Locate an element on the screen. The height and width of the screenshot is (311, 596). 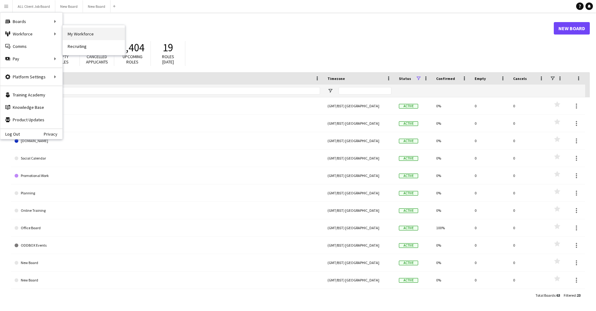
a: My Workforce is located at coordinates (94, 34).